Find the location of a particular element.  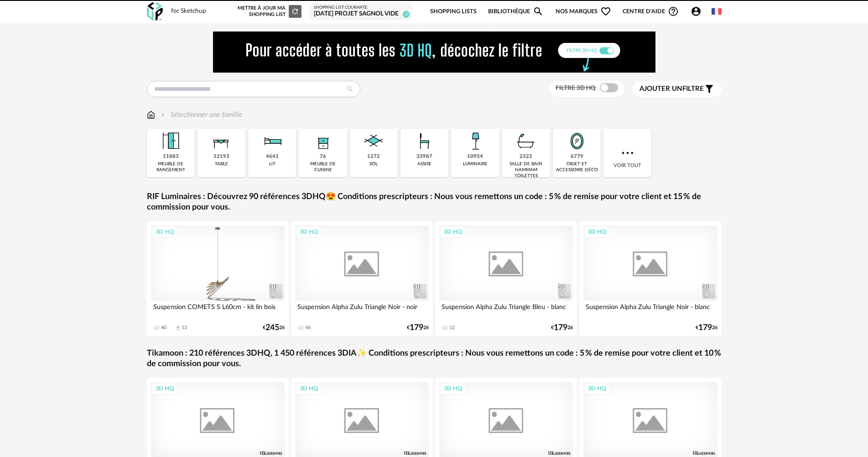

img: Assise.png is located at coordinates (425, 141).